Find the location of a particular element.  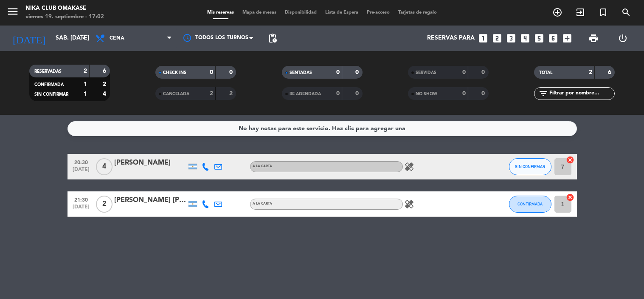

i: looks_6 is located at coordinates (553, 38).